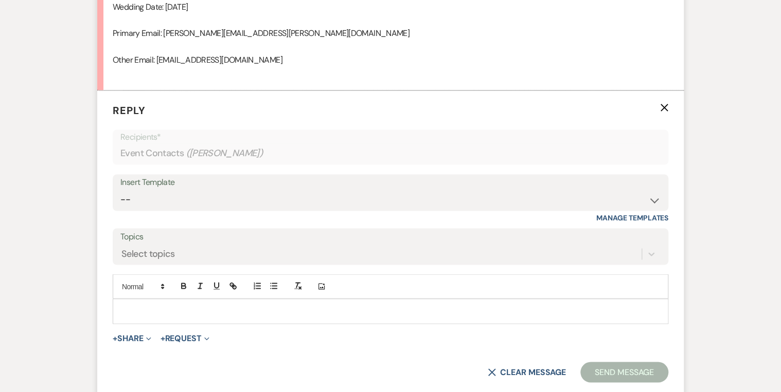 This screenshot has width=781, height=392. I want to click on span: Reply, so click(129, 111).